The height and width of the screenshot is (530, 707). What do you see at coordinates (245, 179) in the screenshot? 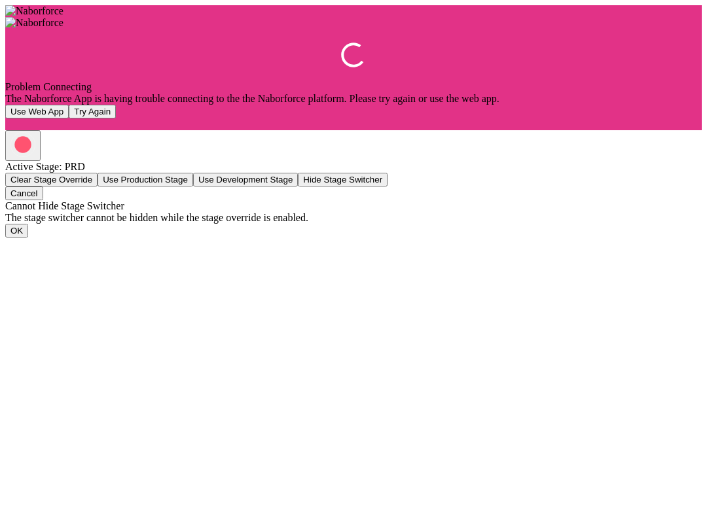
I see `button: Use Development Stage` at bounding box center [245, 179].